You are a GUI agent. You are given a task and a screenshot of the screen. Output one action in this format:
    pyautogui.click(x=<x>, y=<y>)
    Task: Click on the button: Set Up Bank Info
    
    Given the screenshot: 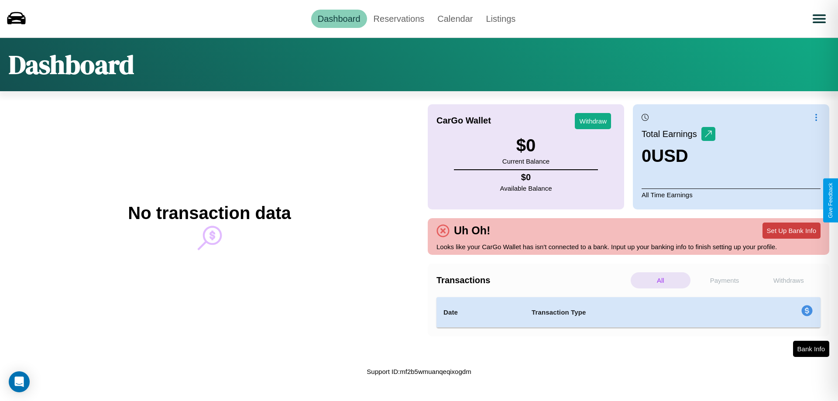 What is the action you would take?
    pyautogui.click(x=791, y=230)
    